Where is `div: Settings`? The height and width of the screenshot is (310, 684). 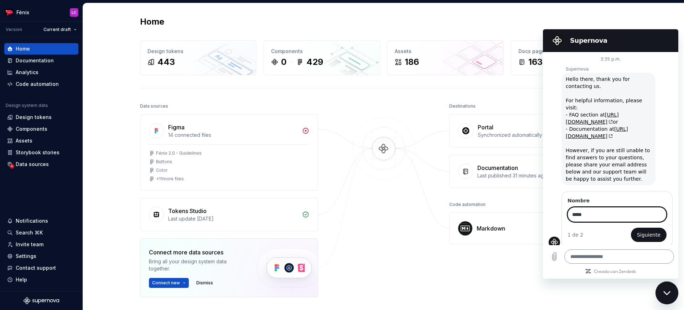 div: Settings is located at coordinates (26, 256).